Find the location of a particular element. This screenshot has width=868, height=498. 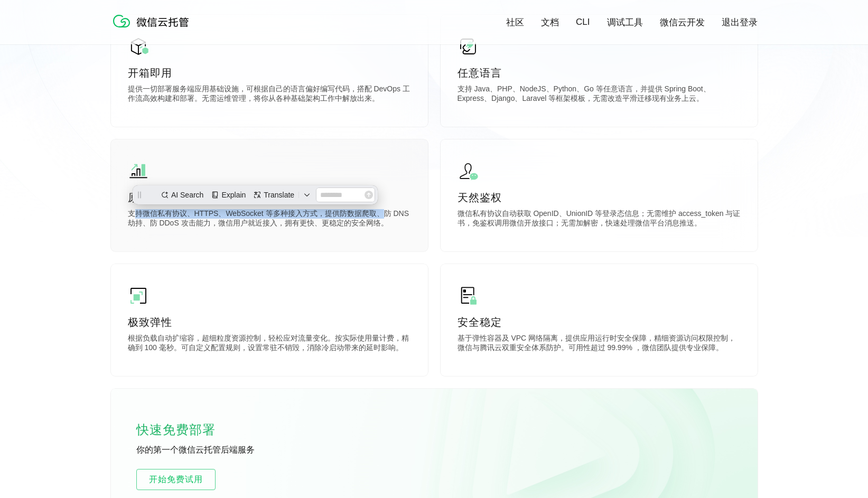

a: 微信云托管 is located at coordinates (153, 29).